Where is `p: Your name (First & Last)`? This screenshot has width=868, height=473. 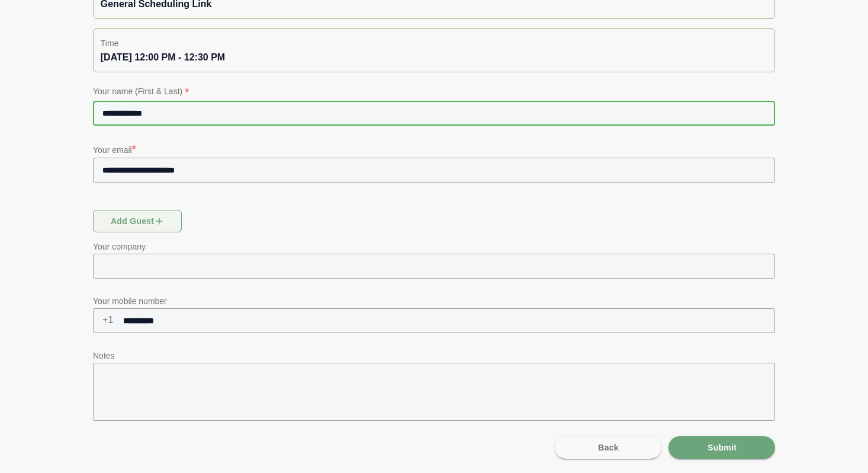
p: Your name (First & Last) is located at coordinates (434, 93).